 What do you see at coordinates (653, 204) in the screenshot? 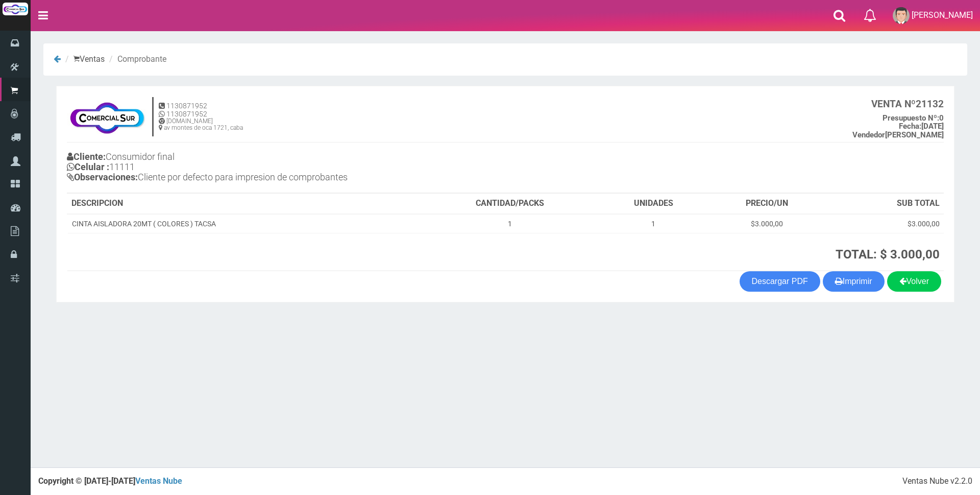
I see `th: UNIDADES` at bounding box center [653, 204].